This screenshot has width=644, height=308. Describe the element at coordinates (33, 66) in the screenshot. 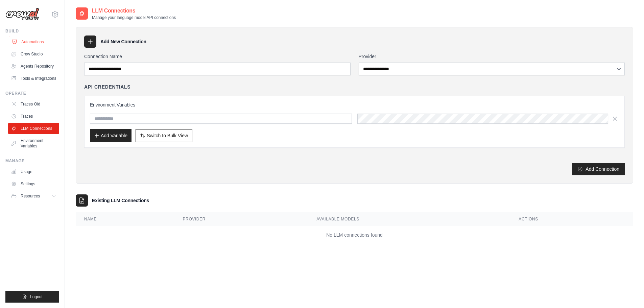

I see `a: Agents Repository` at that location.